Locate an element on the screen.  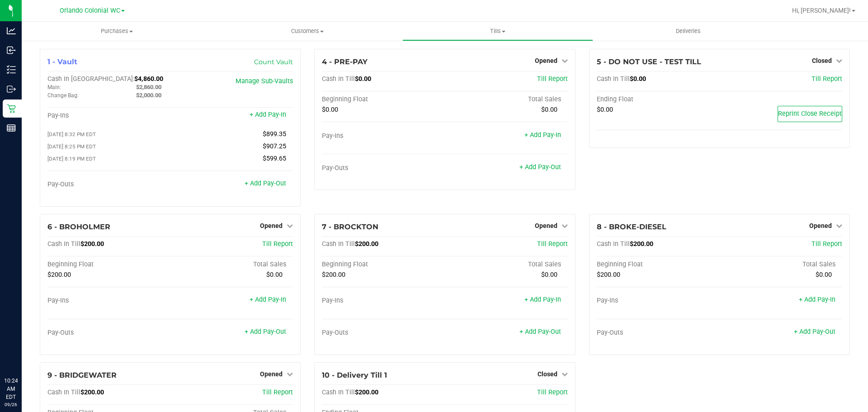
span: 6 - BROHOLMER is located at coordinates (78, 226).